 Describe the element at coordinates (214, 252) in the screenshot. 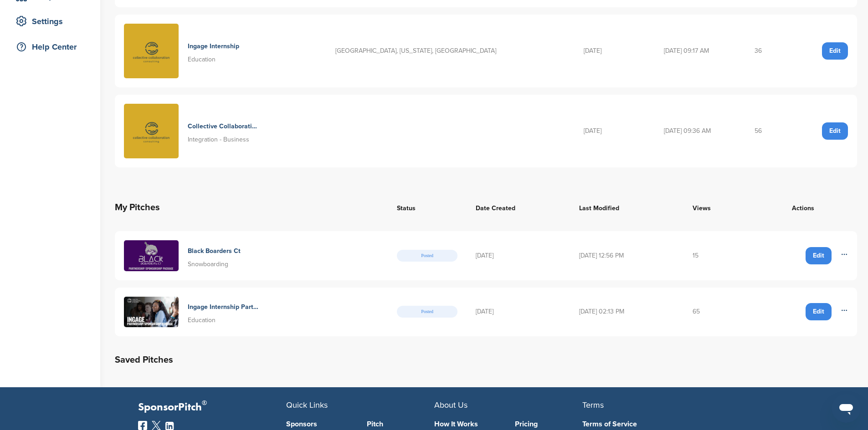

I see `h4: Black Boarders Ct` at that location.